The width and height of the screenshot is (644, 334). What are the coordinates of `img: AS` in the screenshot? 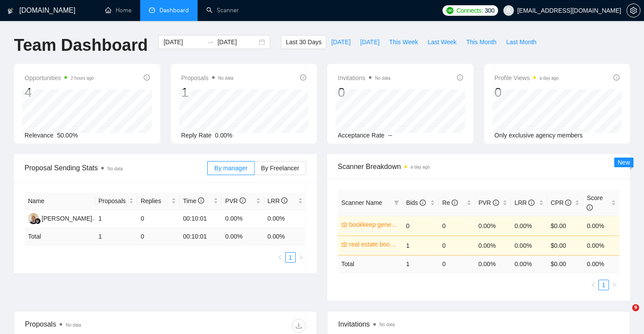 It's located at (33, 219).